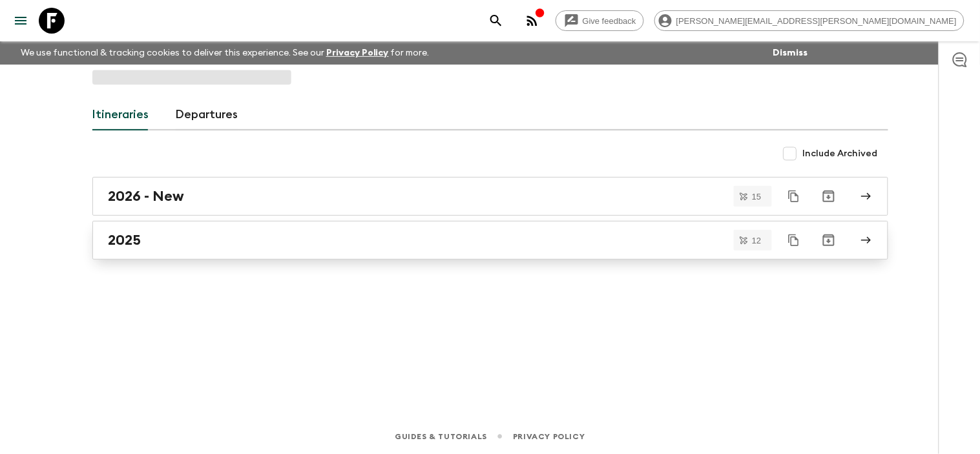  Describe the element at coordinates (224, 53) in the screenshot. I see `p: We use functional & tracking cookies to deliver this experience. See our for more.` at that location.